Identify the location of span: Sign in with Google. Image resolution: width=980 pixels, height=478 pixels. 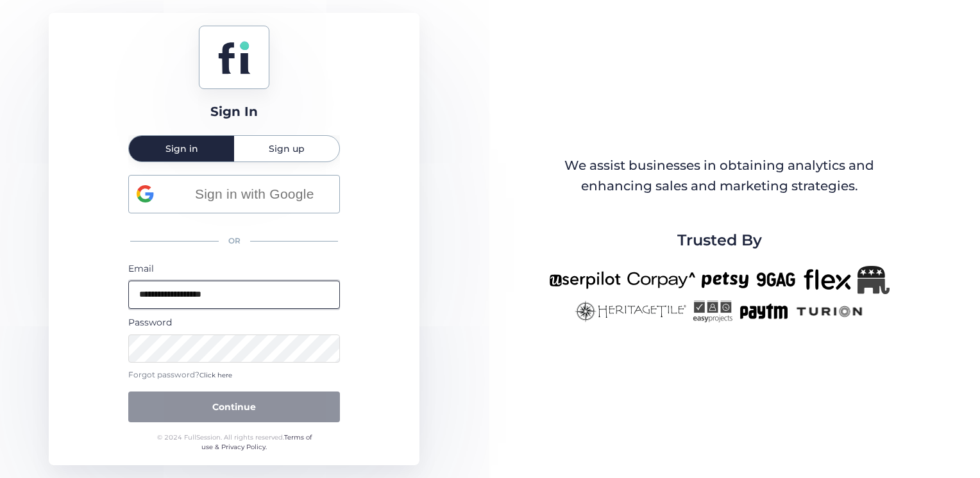
(254, 193).